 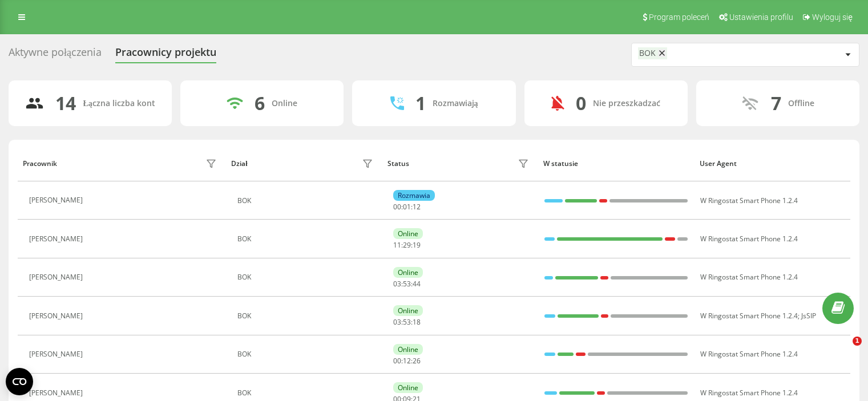 What do you see at coordinates (260, 103) in the screenshot?
I see `div: 6` at bounding box center [260, 103].